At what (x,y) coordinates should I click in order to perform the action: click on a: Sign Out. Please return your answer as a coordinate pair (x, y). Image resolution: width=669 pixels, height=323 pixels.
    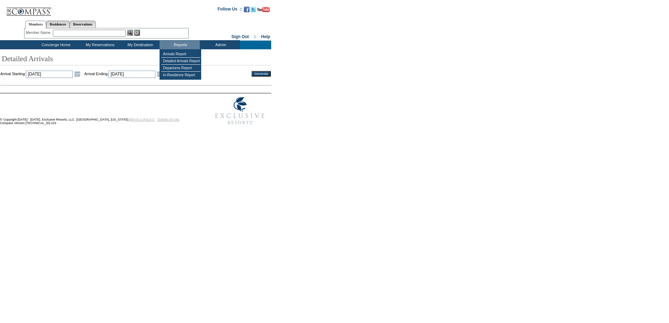
    Looking at the image, I should click on (240, 37).